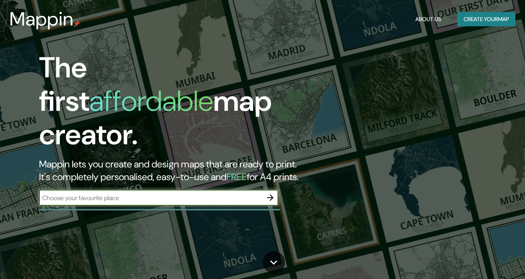 Image resolution: width=525 pixels, height=279 pixels. I want to click on h3: Mappin, so click(41, 19).